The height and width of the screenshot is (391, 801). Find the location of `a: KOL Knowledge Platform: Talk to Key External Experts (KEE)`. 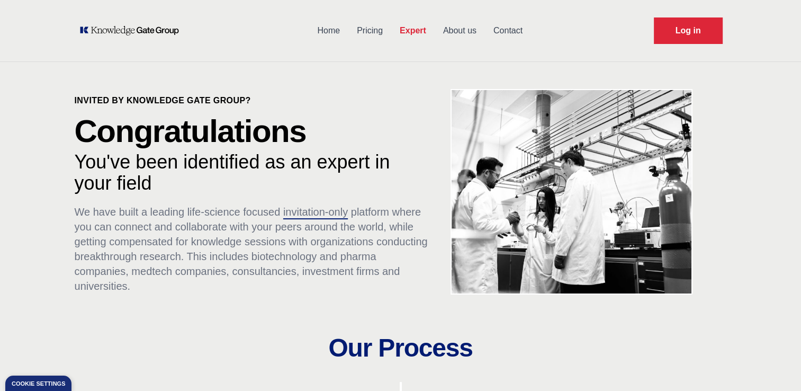

a: KOL Knowledge Platform: Talk to Key External Experts (KEE) is located at coordinates (132, 31).